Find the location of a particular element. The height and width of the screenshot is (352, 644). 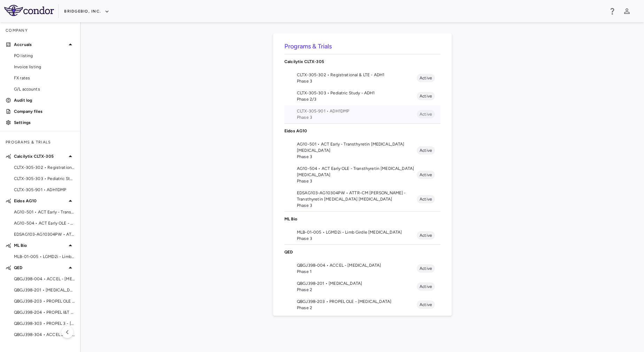

li: CLTX-305-901 • ADH1DMPPhase 3Active is located at coordinates (362, 114).